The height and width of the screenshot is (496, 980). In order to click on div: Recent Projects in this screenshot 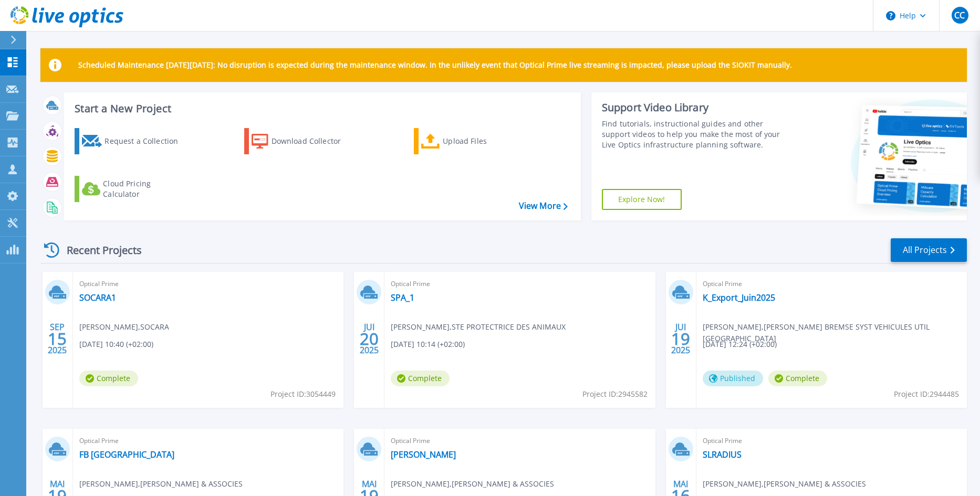, I will do `click(98, 250)`.